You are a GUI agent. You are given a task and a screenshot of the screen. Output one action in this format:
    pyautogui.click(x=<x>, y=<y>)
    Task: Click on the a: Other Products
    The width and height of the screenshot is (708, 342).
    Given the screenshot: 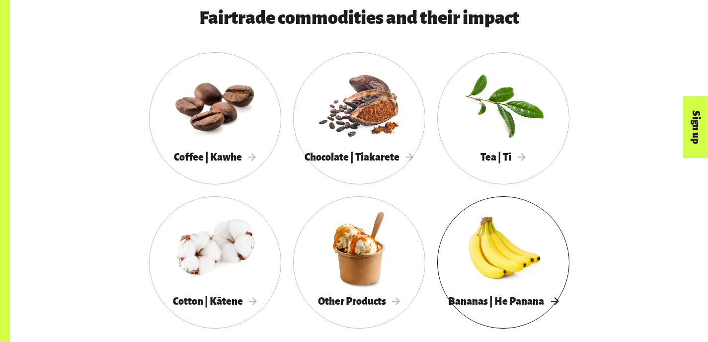 What is the action you would take?
    pyautogui.click(x=359, y=262)
    